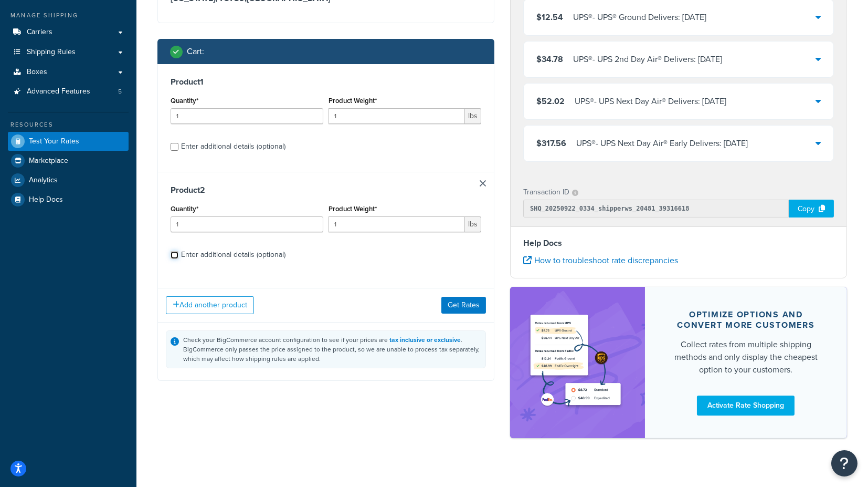  What do you see at coordinates (195, 51) in the screenshot?
I see `h2: Cart :` at bounding box center [195, 51].